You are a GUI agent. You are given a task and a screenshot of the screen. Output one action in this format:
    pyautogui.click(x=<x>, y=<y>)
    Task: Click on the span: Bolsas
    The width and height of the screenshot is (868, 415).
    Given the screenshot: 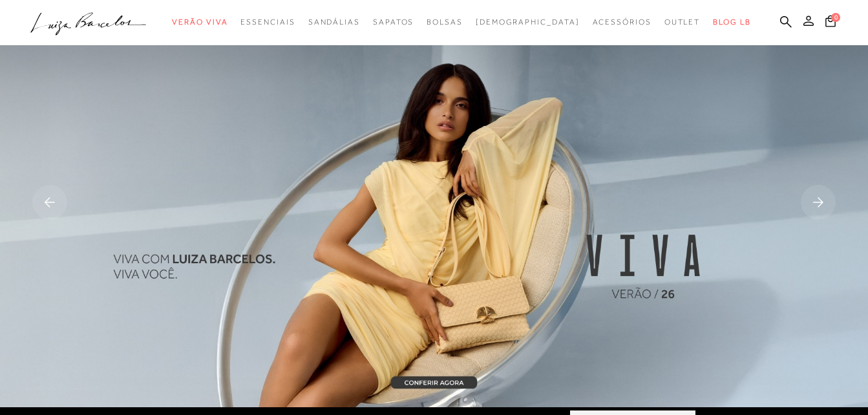 What is the action you would take?
    pyautogui.click(x=444, y=22)
    